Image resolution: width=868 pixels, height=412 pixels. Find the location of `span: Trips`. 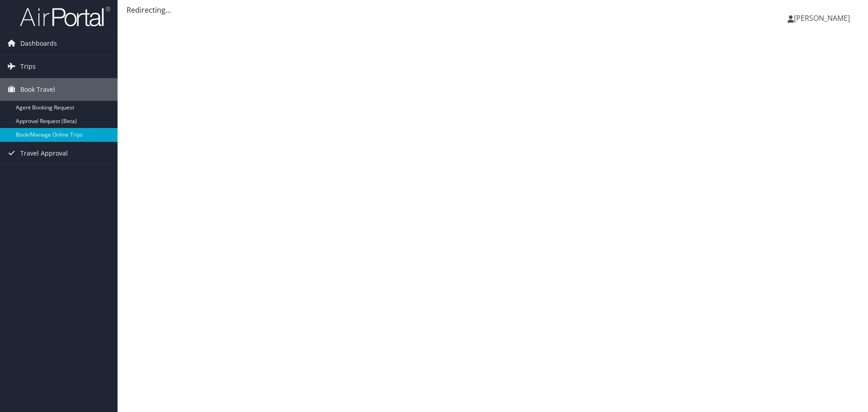

span: Trips is located at coordinates (28, 67).